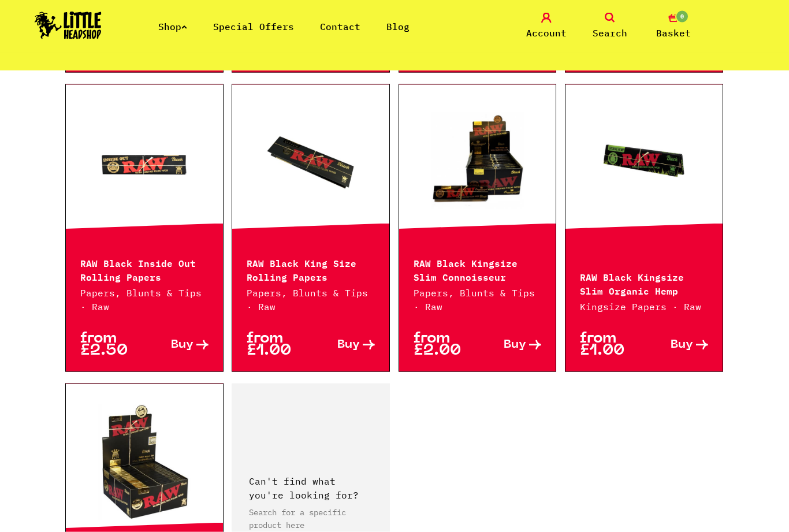 This screenshot has width=789, height=532. I want to click on span: Basket, so click(674, 33).